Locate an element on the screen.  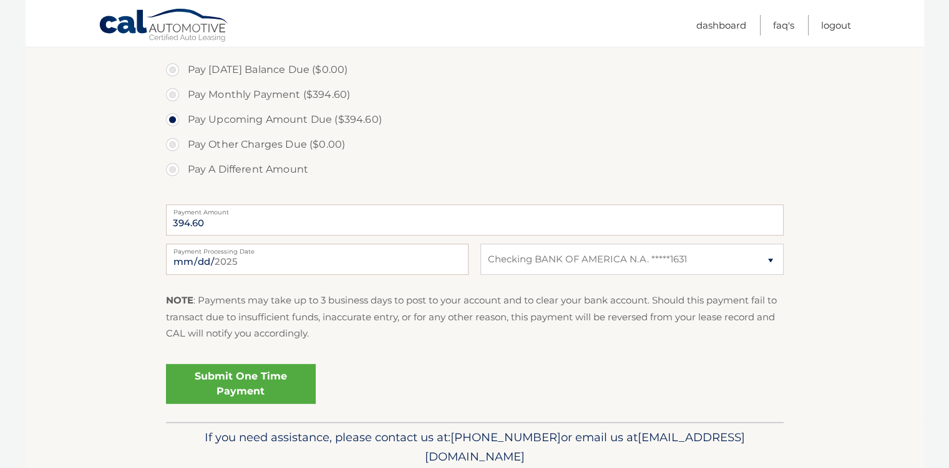
a: Dashboard is located at coordinates (721, 25).